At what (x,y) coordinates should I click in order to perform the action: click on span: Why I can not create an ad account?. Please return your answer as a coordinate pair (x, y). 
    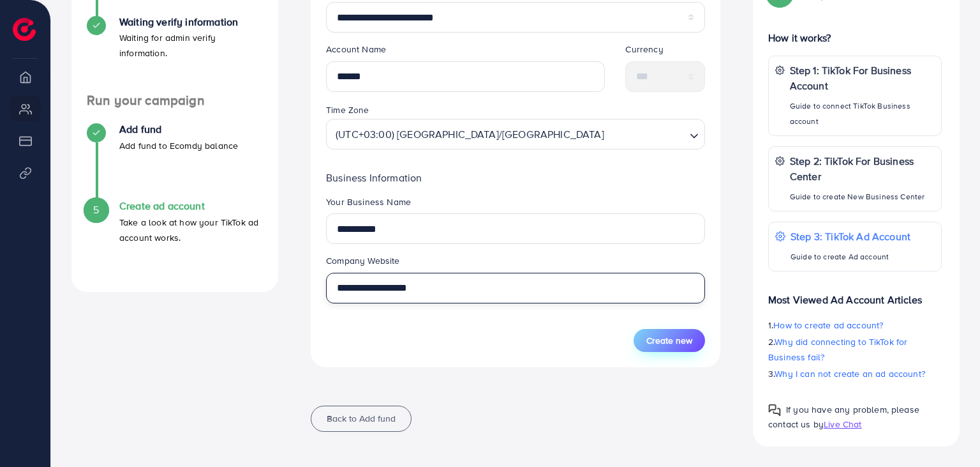
    Looking at the image, I should click on (850, 374).